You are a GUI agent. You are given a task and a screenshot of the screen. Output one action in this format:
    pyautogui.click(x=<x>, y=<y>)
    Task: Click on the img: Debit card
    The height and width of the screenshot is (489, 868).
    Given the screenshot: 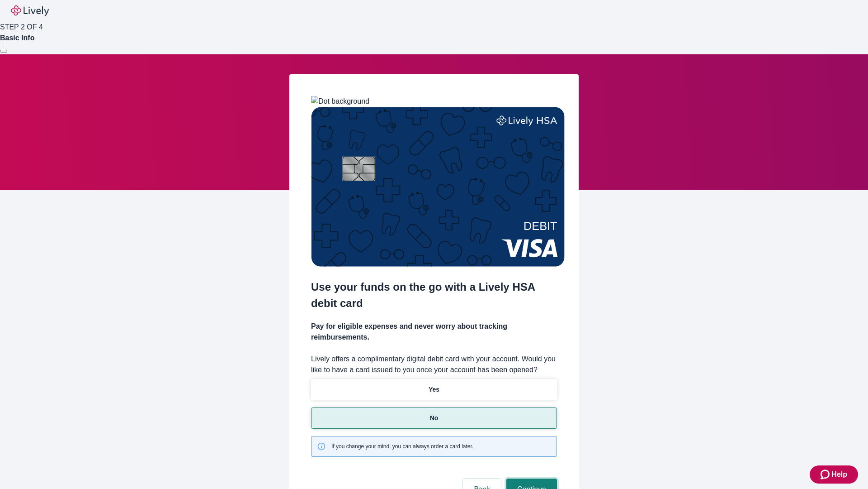 What is the action you would take?
    pyautogui.click(x=438, y=187)
    